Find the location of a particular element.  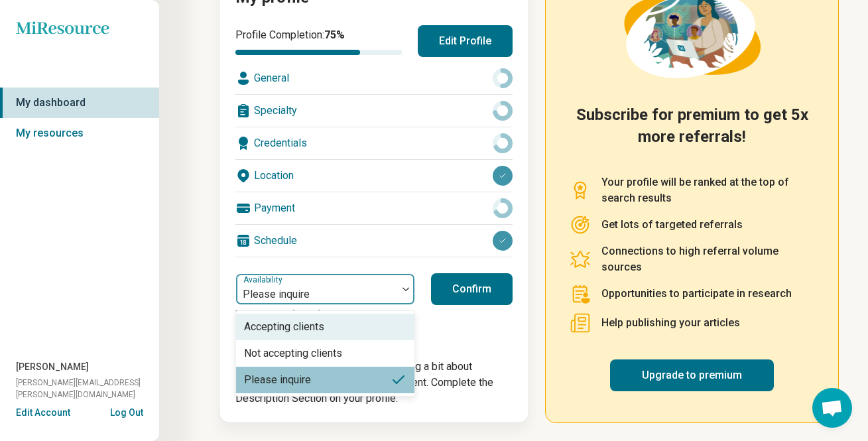

label: Availability is located at coordinates (264, 280).